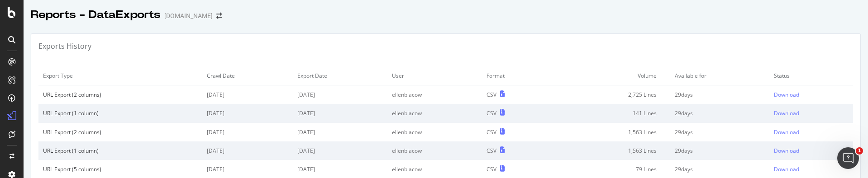 Image resolution: width=868 pixels, height=178 pixels. What do you see at coordinates (719, 76) in the screenshot?
I see `td: Available for` at bounding box center [719, 76].